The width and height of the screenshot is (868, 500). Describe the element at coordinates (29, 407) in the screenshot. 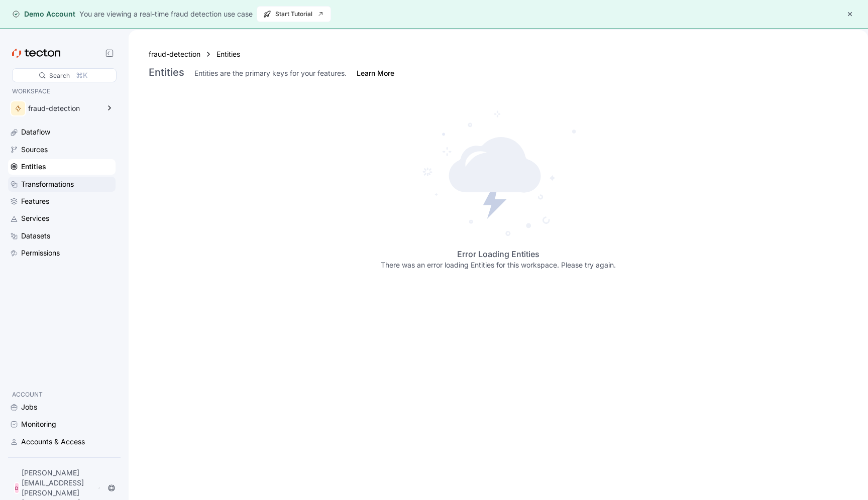

I see `div: Jobs` at that location.